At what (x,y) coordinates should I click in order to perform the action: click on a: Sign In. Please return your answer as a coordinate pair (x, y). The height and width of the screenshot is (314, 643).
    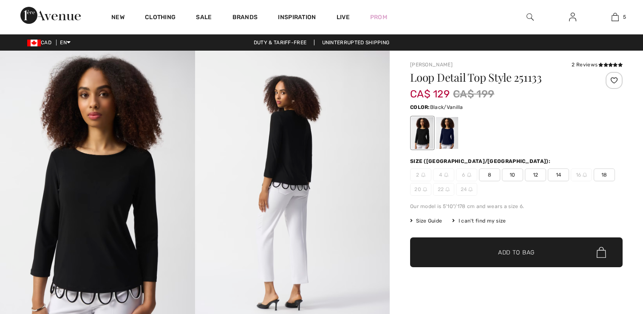
    Looking at the image, I should click on (573, 17).